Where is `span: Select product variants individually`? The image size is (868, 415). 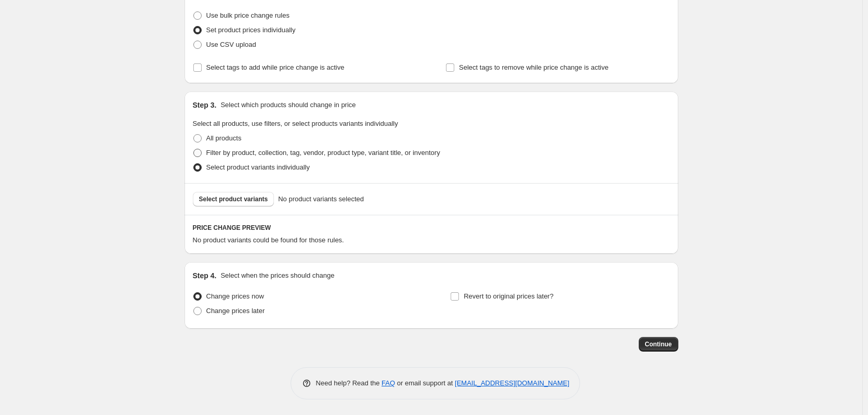 span: Select product variants individually is located at coordinates (258, 167).